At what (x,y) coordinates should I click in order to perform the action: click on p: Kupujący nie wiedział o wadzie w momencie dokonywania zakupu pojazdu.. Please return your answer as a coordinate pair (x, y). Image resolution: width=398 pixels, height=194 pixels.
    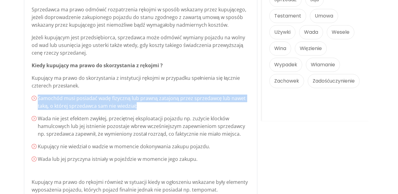
    Looking at the image, I should click on (144, 146).